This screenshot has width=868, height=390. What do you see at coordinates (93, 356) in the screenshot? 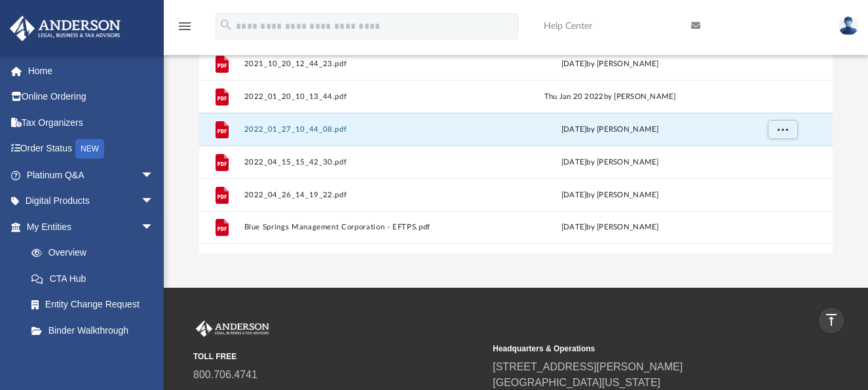
I see `a: My Blueprint` at bounding box center [93, 356].